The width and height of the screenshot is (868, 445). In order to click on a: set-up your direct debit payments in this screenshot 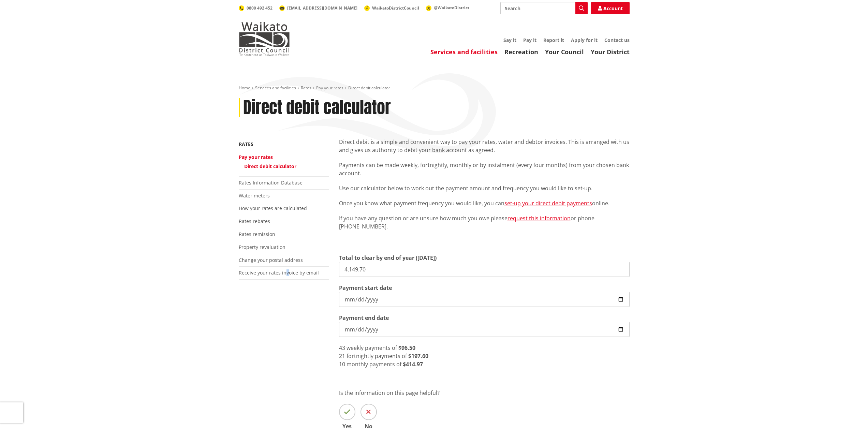, I will do `click(548, 203)`.